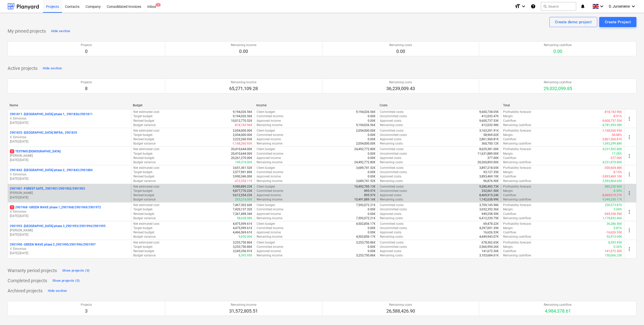 This screenshot has height=325, width=644. What do you see at coordinates (23, 68) in the screenshot?
I see `p: Active projects` at bounding box center [23, 68].